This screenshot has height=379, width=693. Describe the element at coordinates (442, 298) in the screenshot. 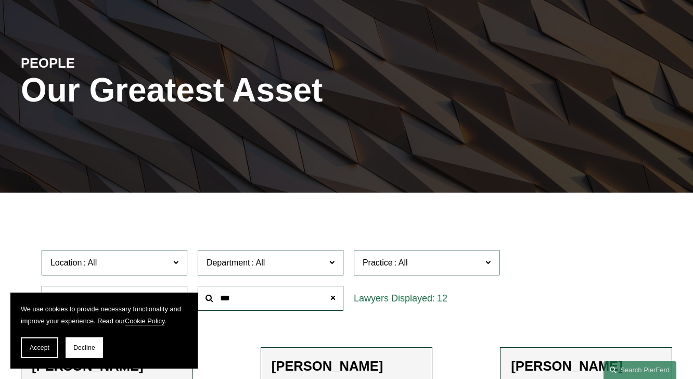

I see `span: 12` at that location.